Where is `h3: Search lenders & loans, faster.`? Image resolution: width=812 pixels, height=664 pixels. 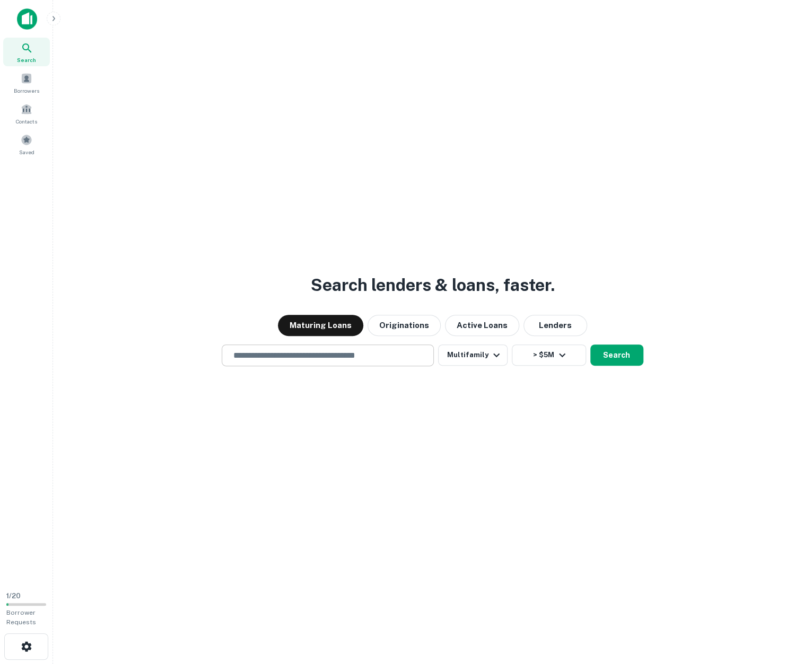
h3: Search lenders & loans, faster. is located at coordinates (433, 285).